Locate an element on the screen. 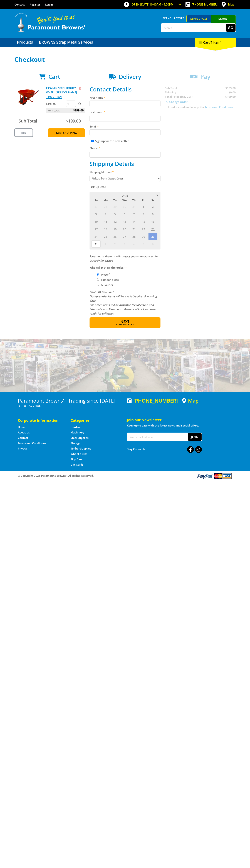 This screenshot has width=250, height=868. span: 16 is located at coordinates (153, 222).